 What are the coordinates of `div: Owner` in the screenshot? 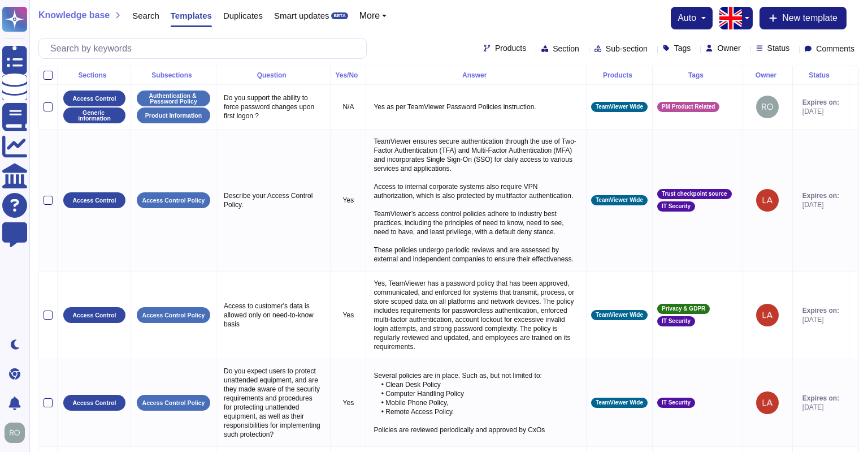 It's located at (768, 75).